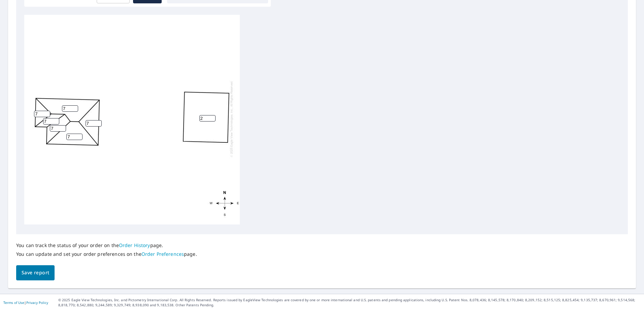  I want to click on p: © 2025 Eagle View Technologies, Inc. and Pictometry International Corp. All Rights Reserved. Repo..., so click(349, 303).